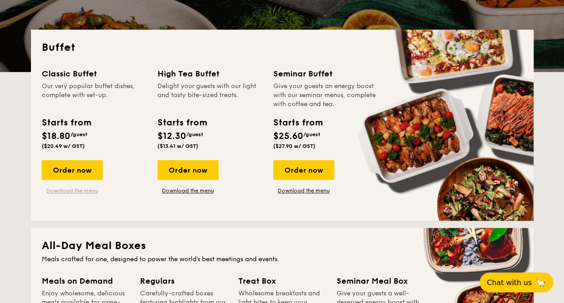  What do you see at coordinates (282, 259) in the screenshot?
I see `div: Meals crafted for one, designed to power the world's best meetings and events.` at bounding box center [282, 259].